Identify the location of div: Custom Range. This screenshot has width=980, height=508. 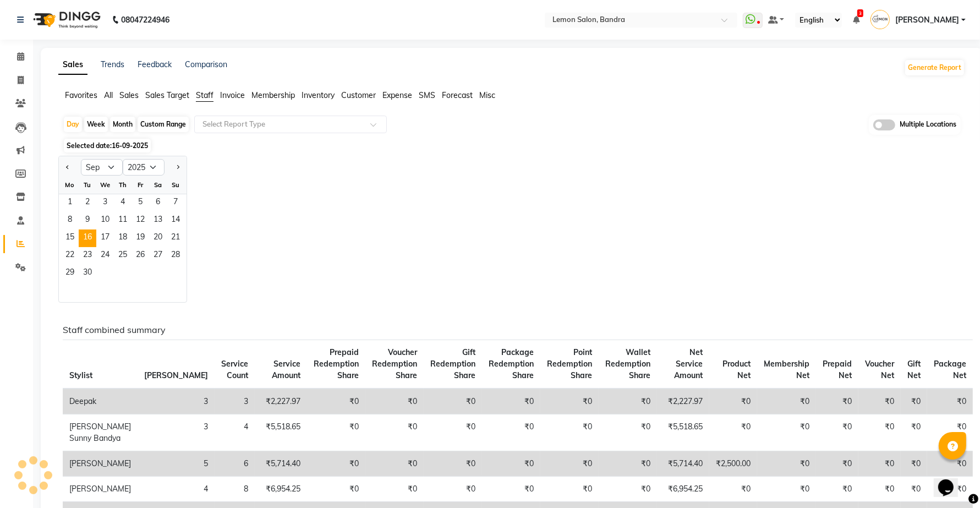
(163, 124).